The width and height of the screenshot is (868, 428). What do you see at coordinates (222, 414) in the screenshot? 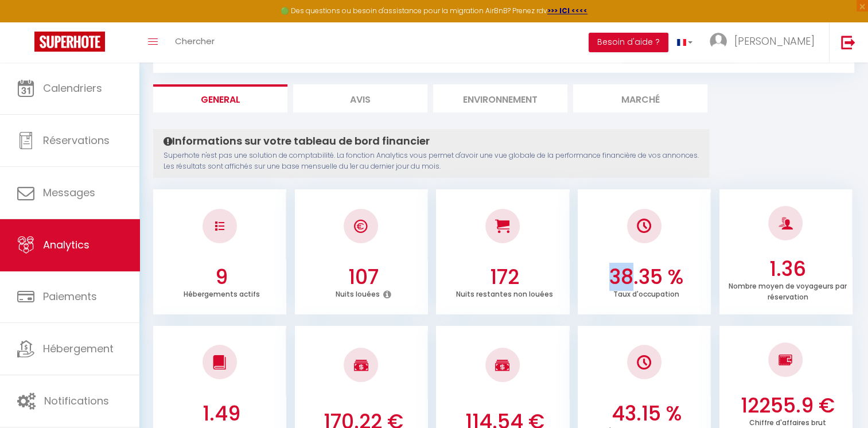
I see `h3: 1.49` at bounding box center [222, 414].